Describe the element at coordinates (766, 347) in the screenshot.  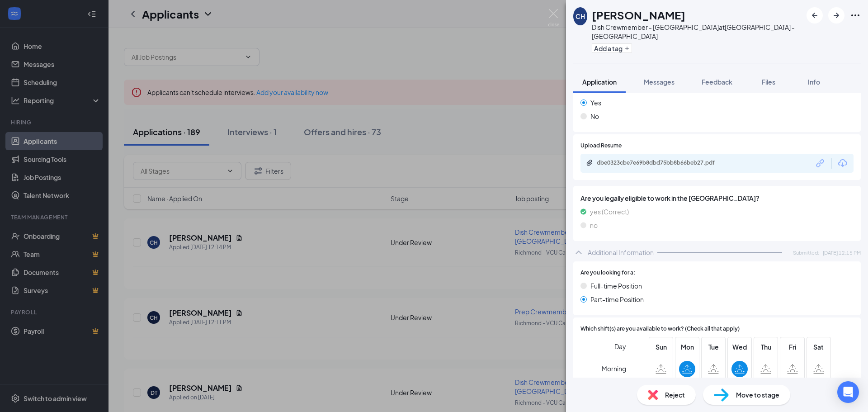
I see `span: Thu` at that location.